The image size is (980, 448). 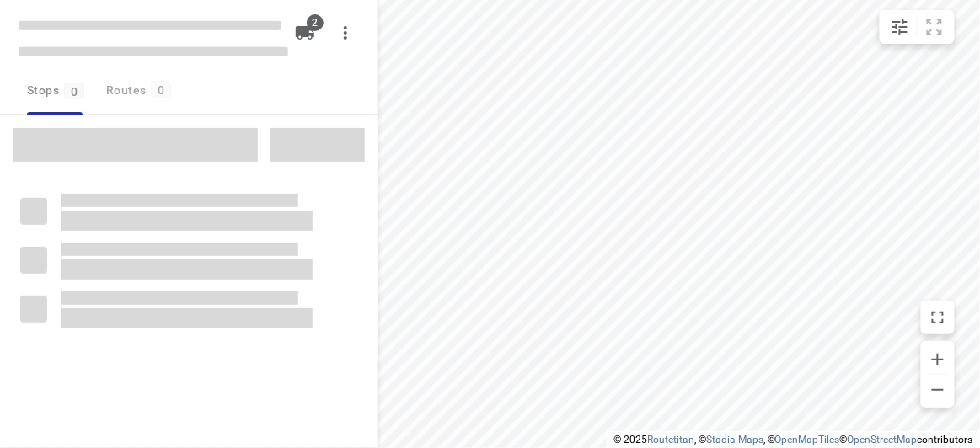 What do you see at coordinates (900, 27) in the screenshot?
I see `button: Map settings` at bounding box center [900, 27].